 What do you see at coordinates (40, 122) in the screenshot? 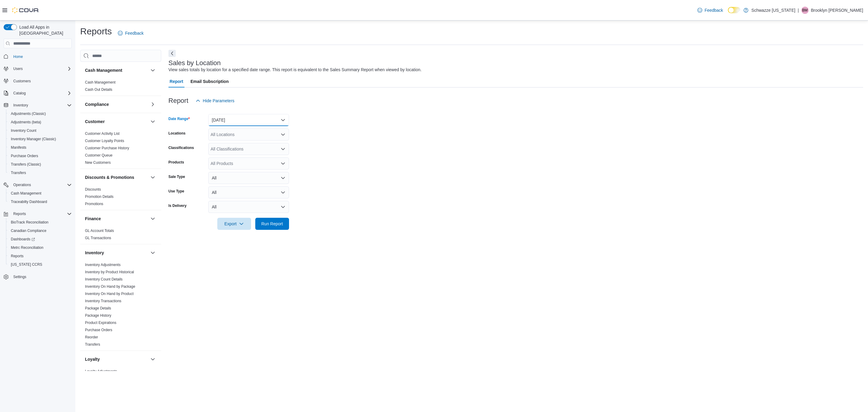
I see `span: Adjustments (beta)` at bounding box center [40, 122].